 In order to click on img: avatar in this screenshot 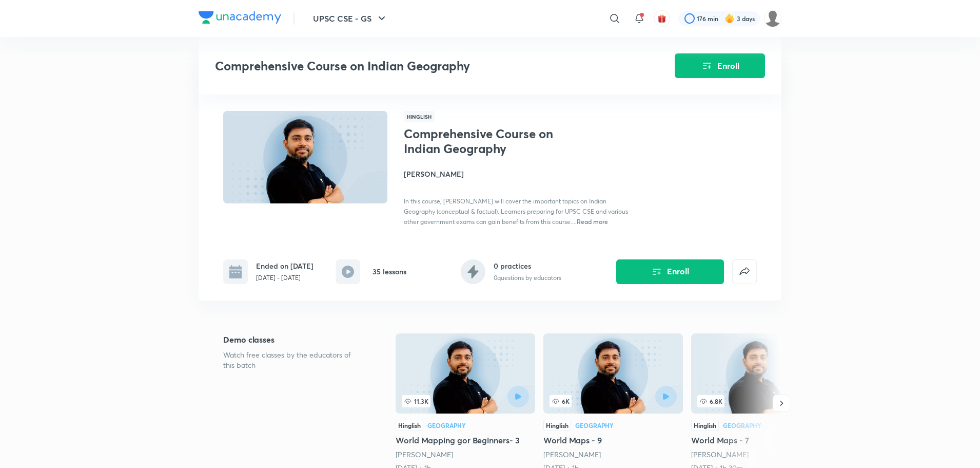, I will do `click(662, 19)`.